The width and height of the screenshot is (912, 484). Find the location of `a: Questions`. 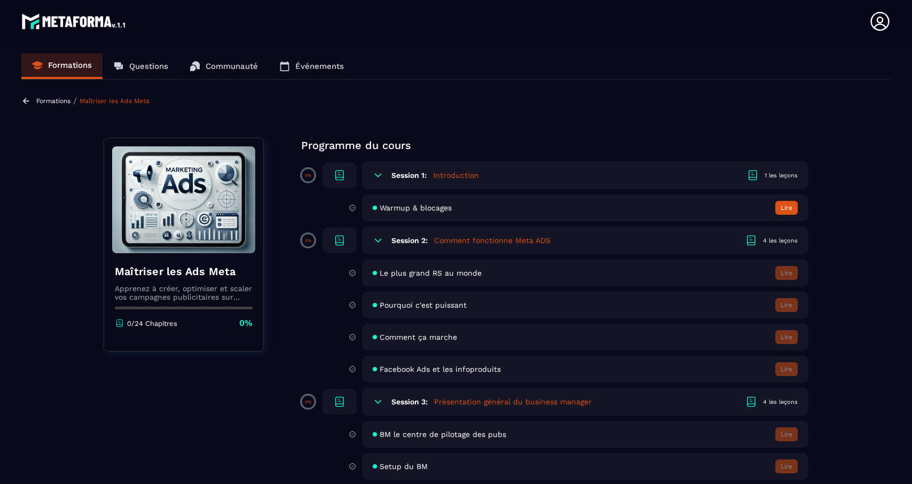

a: Questions is located at coordinates (140, 66).